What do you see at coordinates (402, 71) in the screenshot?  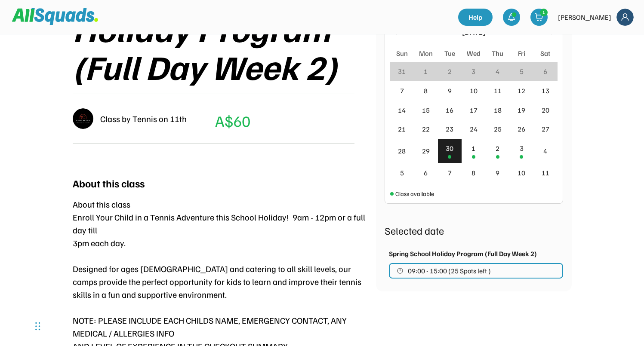 I see `div: 31` at bounding box center [402, 71].